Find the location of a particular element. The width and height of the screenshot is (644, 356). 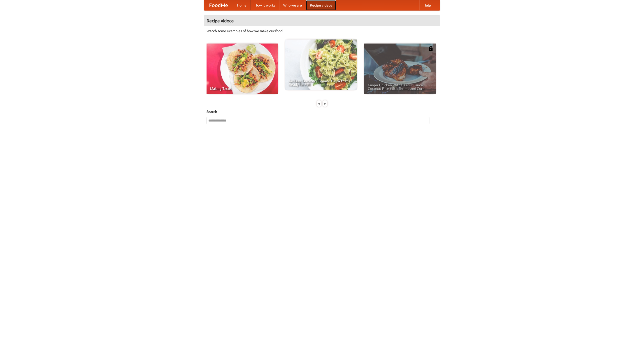

h4: Recipe videos is located at coordinates (322, 21).